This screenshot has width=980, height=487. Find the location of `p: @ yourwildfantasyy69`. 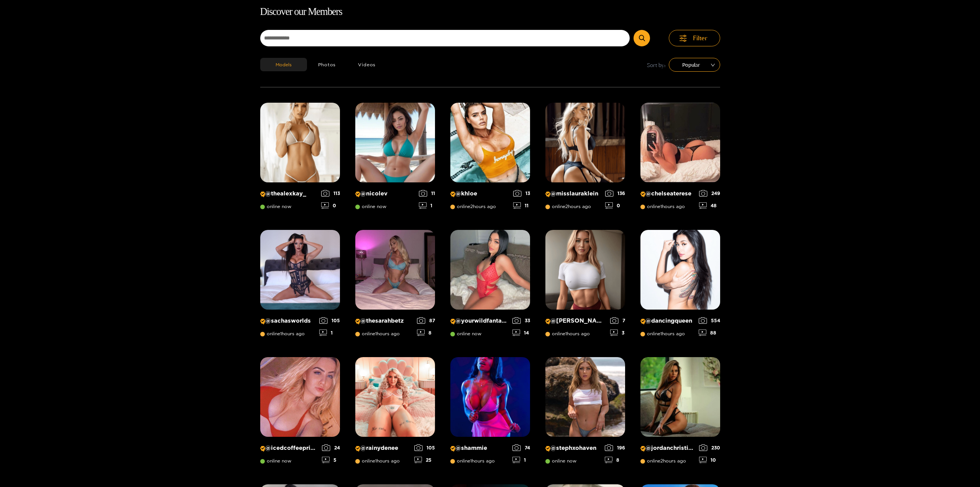

p: @ yourwildfantasyy69 is located at coordinates (480, 321).